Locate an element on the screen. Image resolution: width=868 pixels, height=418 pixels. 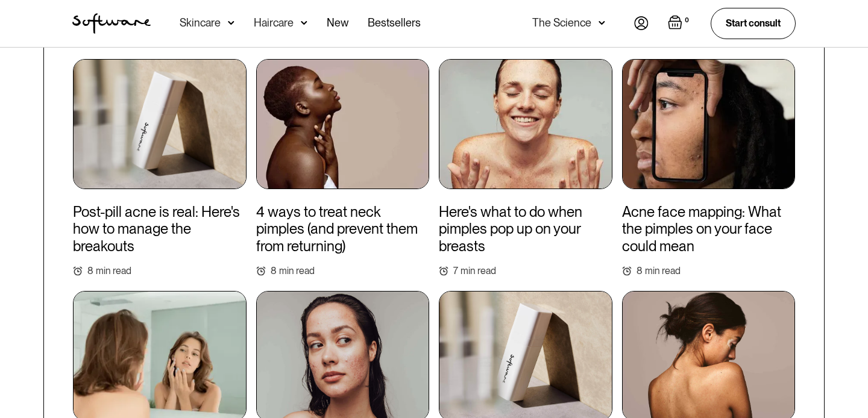
a: Post-pill acne is real: Here's how to manage the breakouts8min read is located at coordinates (160, 168).